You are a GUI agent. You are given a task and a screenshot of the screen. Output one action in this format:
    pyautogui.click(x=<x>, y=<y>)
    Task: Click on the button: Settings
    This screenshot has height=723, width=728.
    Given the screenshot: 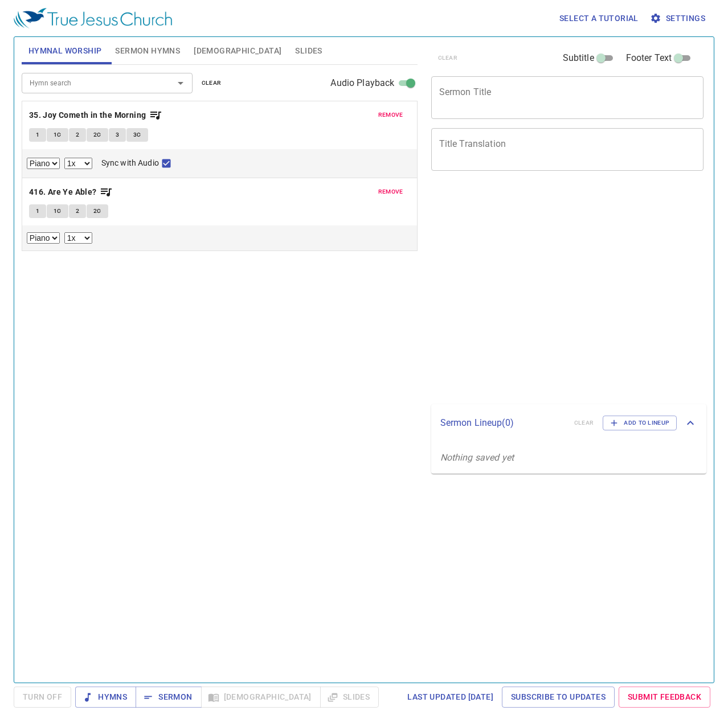 What is the action you would take?
    pyautogui.click(x=679, y=19)
    